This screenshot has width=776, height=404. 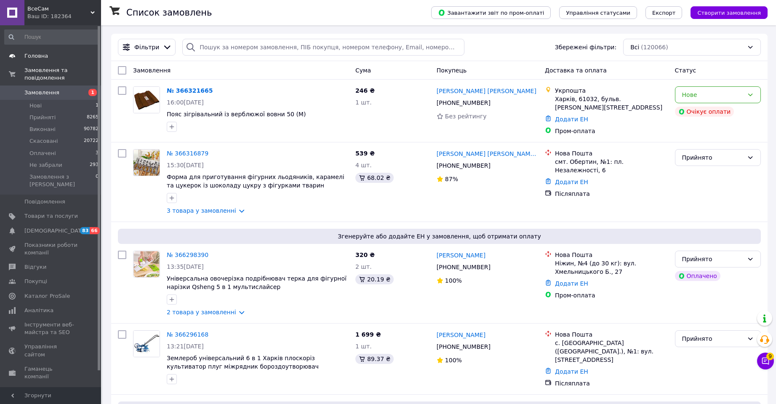 I want to click on span: Завантажити звіт по пром-оплаті, so click(x=491, y=13).